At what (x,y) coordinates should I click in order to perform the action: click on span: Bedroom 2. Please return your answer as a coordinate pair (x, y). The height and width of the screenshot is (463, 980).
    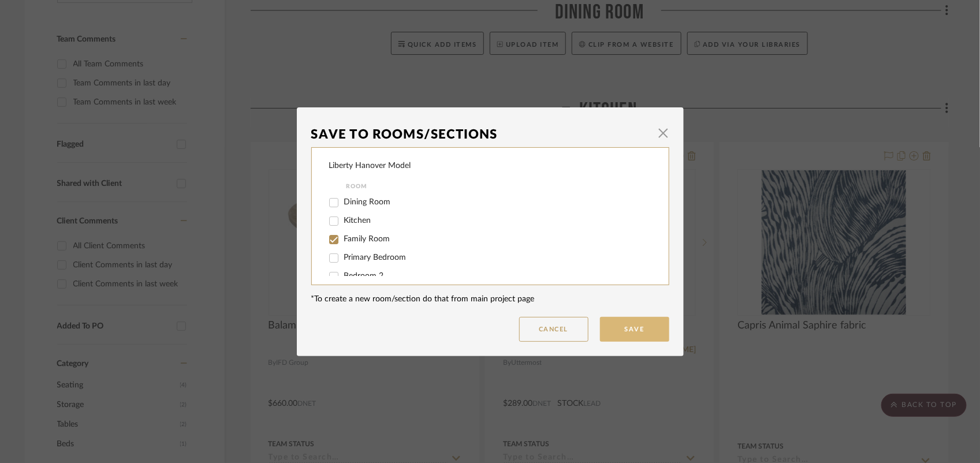
    Looking at the image, I should click on (363, 276).